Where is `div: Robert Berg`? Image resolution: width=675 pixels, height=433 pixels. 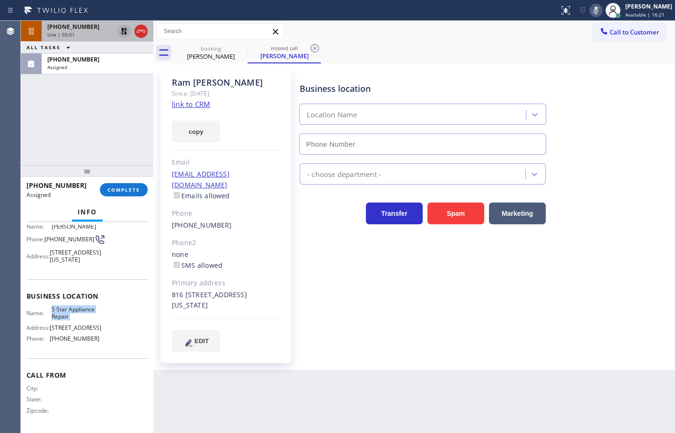 div: Robert Berg is located at coordinates (211, 53).